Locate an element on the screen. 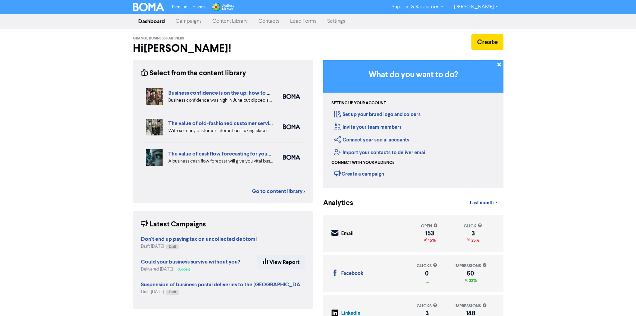 Image resolution: width=636 pixels, height=316 pixels. button: Create is located at coordinates (487, 42).